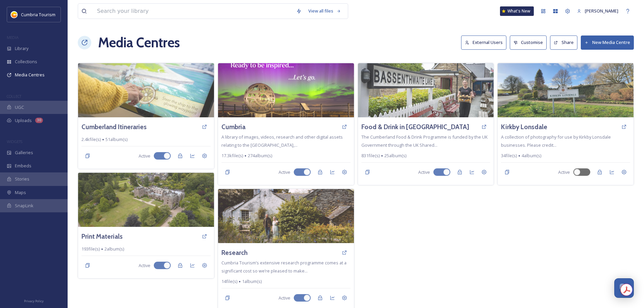 The height and width of the screenshot is (308, 644). Describe the element at coordinates (286, 216) in the screenshot. I see `img: c.robinson%40wordsworth.org.uk-24_10%20Exclusive%20Experience%2024_Adrian%20Naik.jpg` at that location.